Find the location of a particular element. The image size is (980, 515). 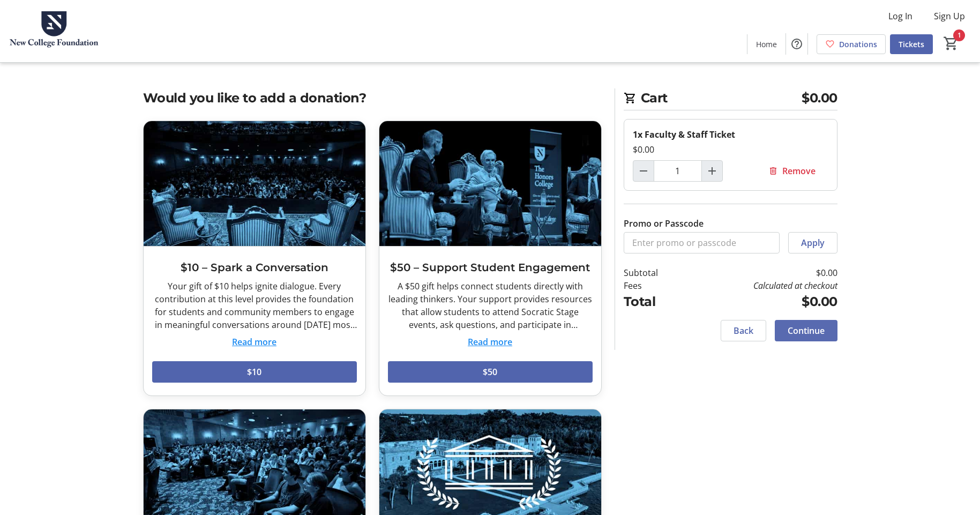

button: Decrement by one is located at coordinates (644, 171).